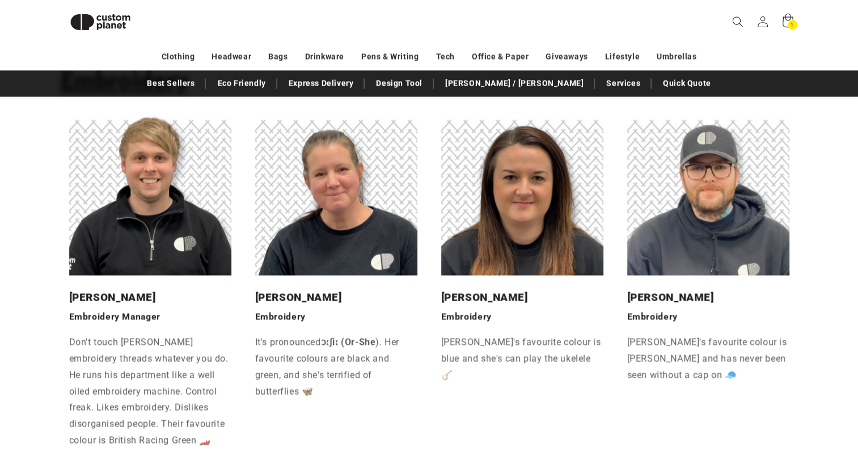  Describe the element at coordinates (500, 57) in the screenshot. I see `a: Office & Paper` at that location.